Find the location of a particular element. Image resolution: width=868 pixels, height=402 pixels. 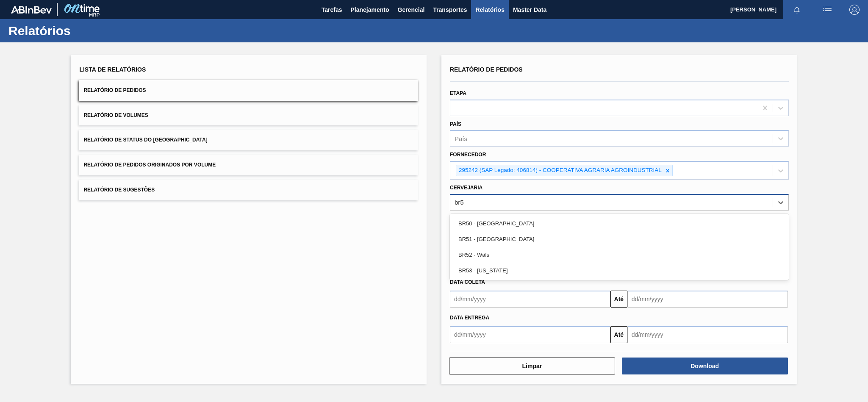

img: userActions is located at coordinates (827, 10).